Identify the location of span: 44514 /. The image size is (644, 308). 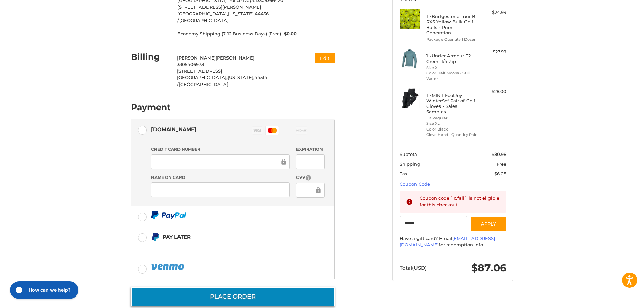
(222, 81).